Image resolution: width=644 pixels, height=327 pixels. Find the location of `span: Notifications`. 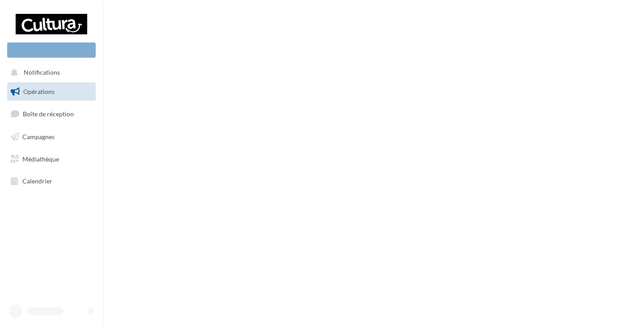

span: Notifications is located at coordinates (42, 72).